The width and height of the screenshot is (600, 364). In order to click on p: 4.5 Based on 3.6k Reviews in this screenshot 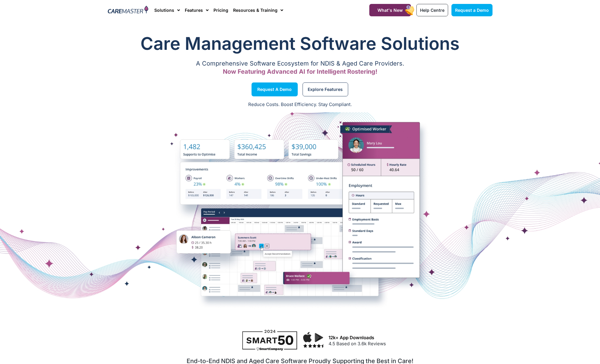, I will do `click(409, 344)`.